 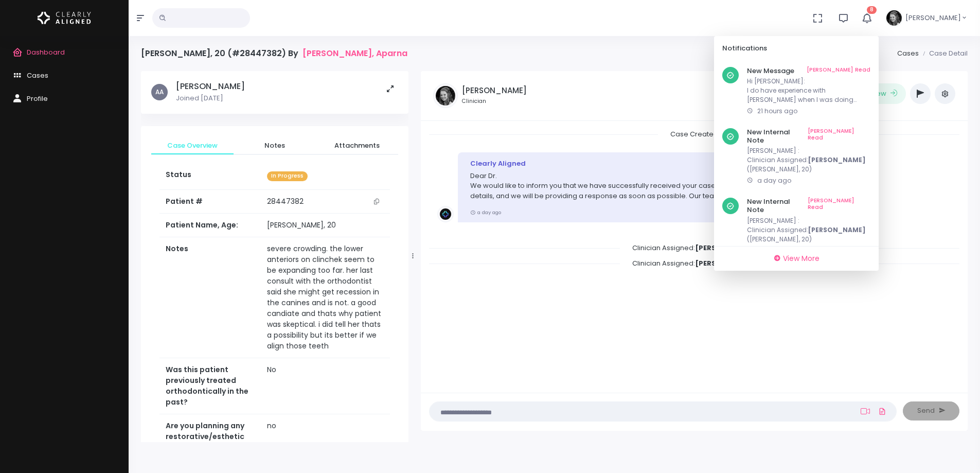 I want to click on img: Logo Horizontal, so click(x=65, y=18).